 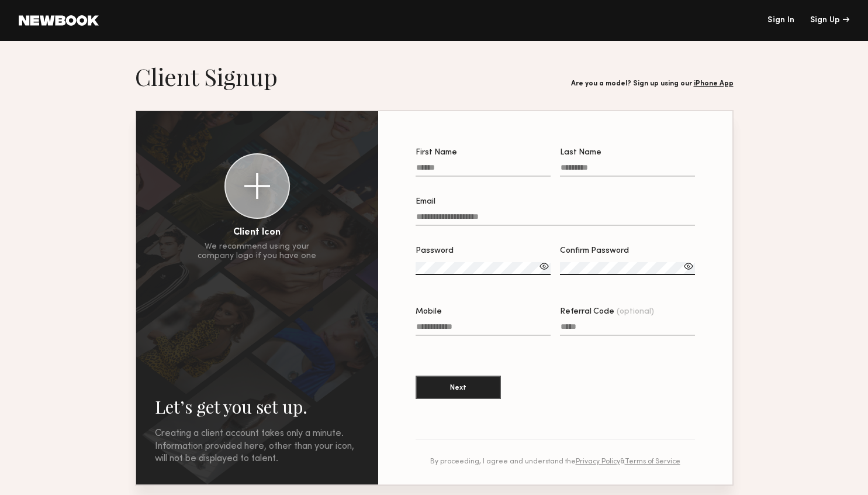 I want to click on div: Referral Code, so click(x=628, y=312).